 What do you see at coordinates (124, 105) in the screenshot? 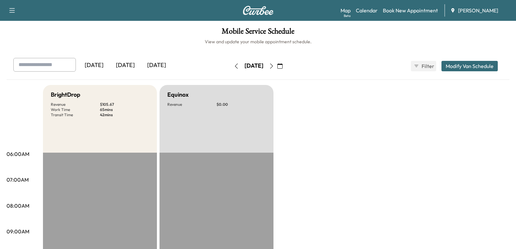
I see `p: $ 105.67` at bounding box center [124, 105].